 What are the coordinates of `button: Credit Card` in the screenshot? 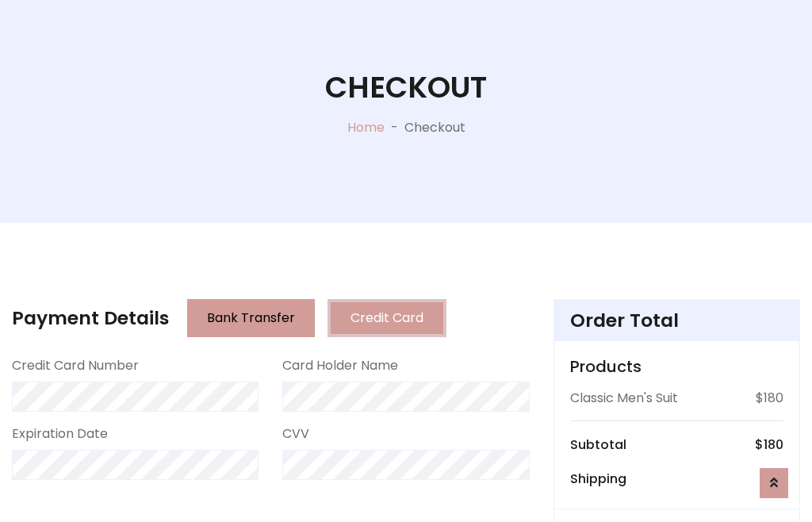 It's located at (387, 318).